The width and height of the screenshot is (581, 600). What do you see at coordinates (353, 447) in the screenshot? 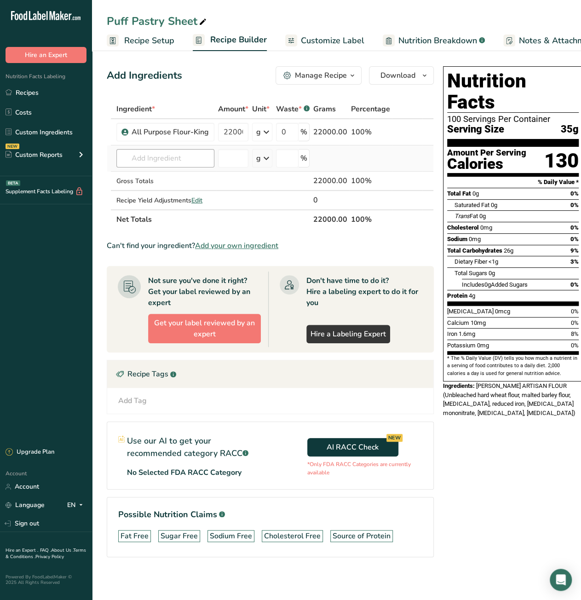
I see `button: AI RACC Check NEW` at bounding box center [353, 447].